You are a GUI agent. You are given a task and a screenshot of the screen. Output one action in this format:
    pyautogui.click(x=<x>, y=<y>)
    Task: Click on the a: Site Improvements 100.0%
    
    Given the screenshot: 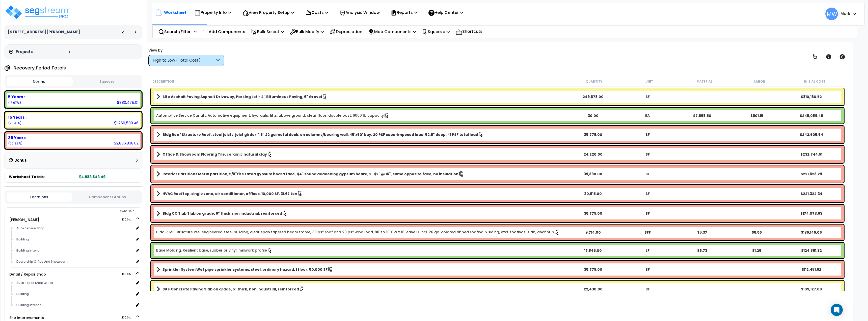 What is the action you would take?
    pyautogui.click(x=27, y=318)
    